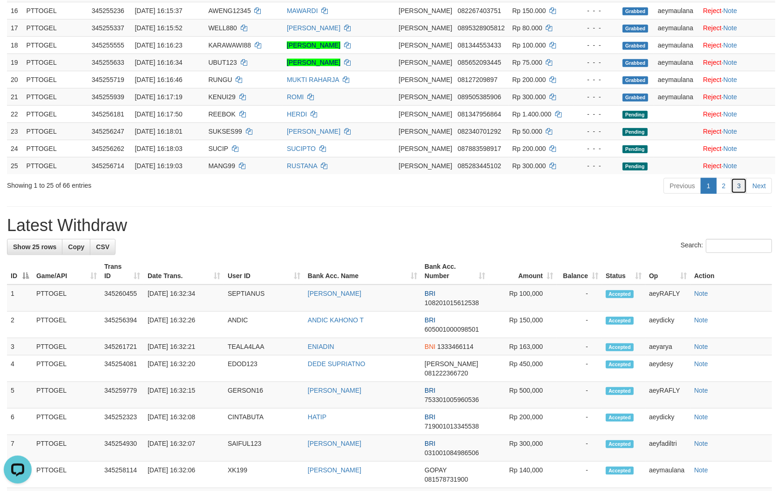  Describe the element at coordinates (451, 399) in the screenshot. I see `span: Copy 753301005960536 to clipboard` at that location.